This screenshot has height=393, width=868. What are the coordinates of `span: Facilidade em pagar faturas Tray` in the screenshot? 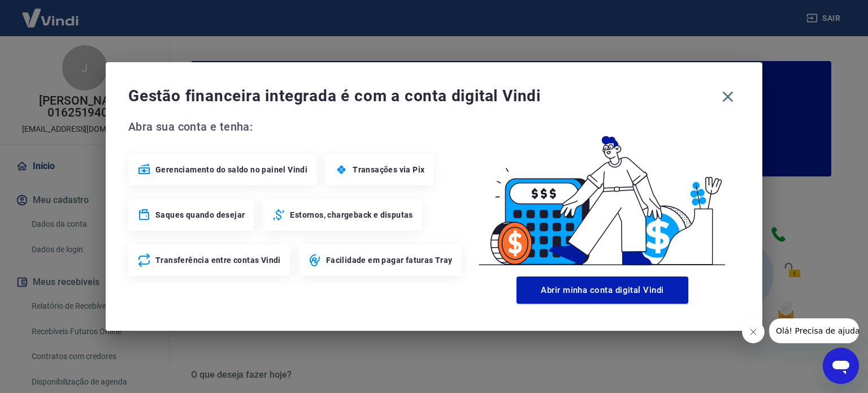 It's located at (389, 260).